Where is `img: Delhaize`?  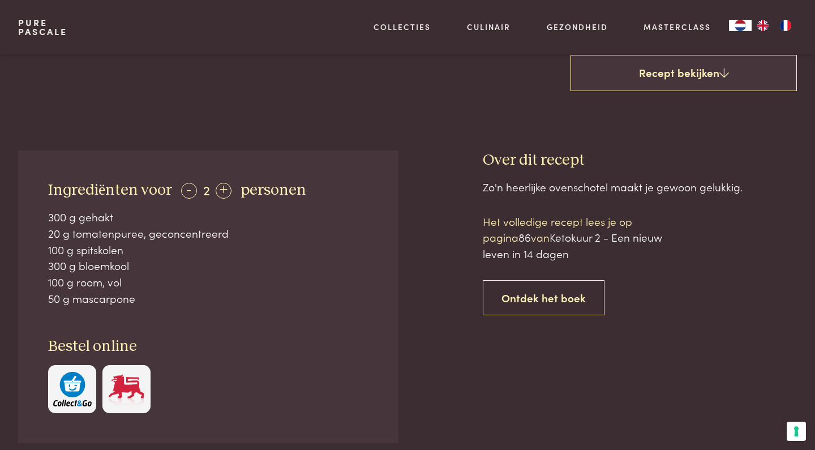 img: Delhaize is located at coordinates (126, 389).